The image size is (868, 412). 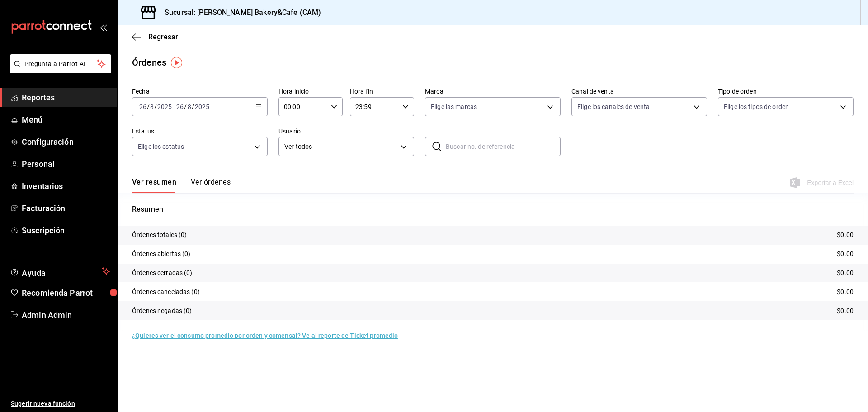 What do you see at coordinates (503, 146) in the screenshot?
I see `input: Buscar no. de referencia` at bounding box center [503, 146].